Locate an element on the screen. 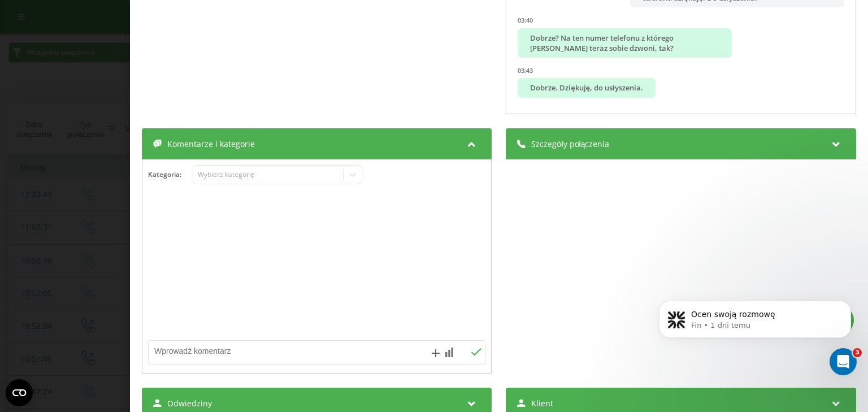 Image resolution: width=868 pixels, height=412 pixels. span: Komentarze i kategorie is located at coordinates (211, 144).